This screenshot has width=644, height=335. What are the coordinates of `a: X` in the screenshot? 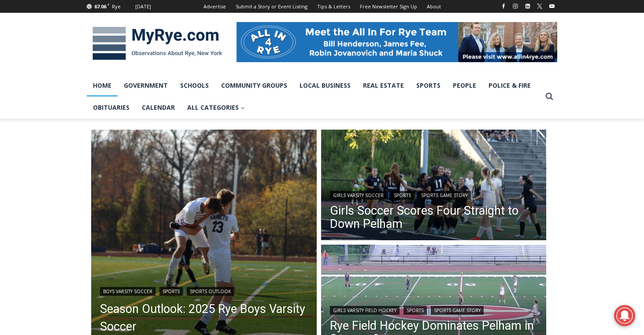 It's located at (539, 6).